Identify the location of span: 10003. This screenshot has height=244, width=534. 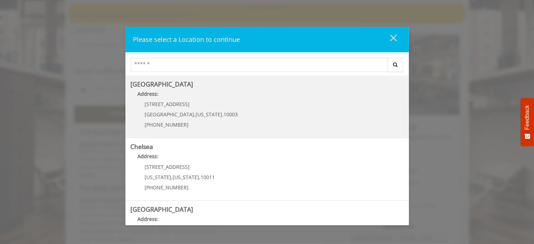
(231, 114).